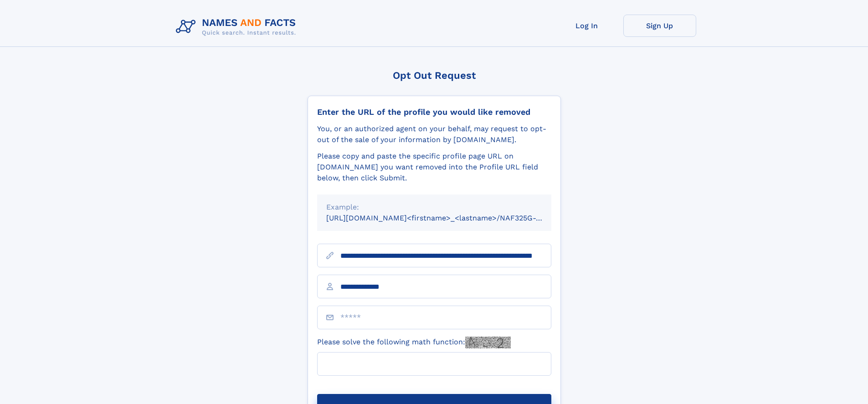 The height and width of the screenshot is (404, 868). I want to click on img: Logo Names and Facts, so click(238, 27).